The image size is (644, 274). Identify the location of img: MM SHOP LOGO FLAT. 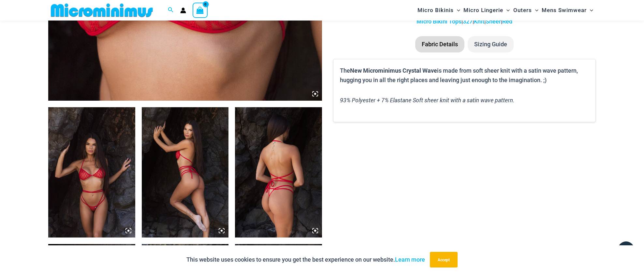
(102, 10).